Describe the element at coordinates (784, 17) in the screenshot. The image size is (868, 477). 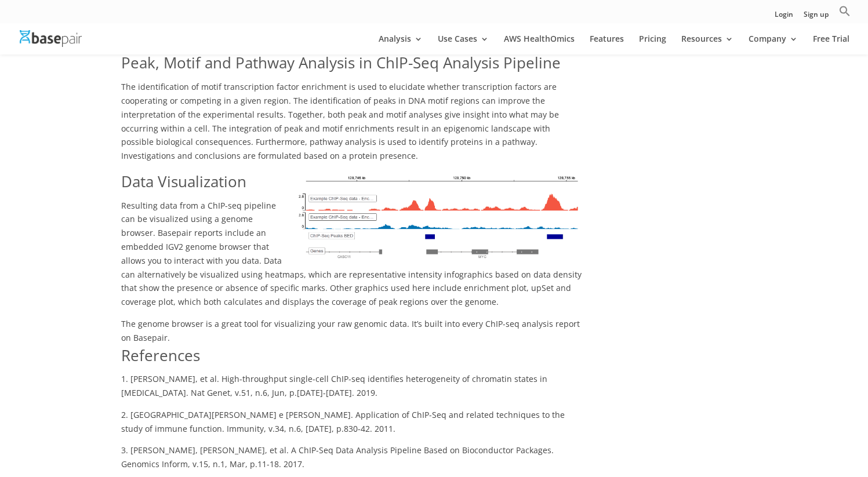
I see `a: Login` at that location.